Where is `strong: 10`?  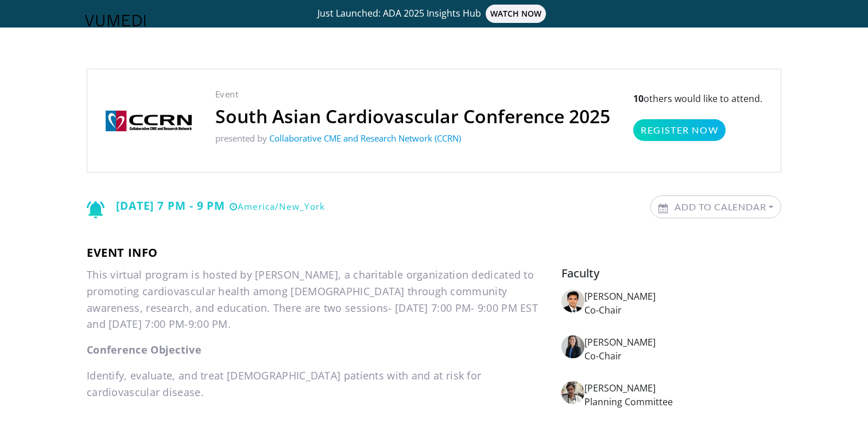
strong: 10 is located at coordinates (638, 98).